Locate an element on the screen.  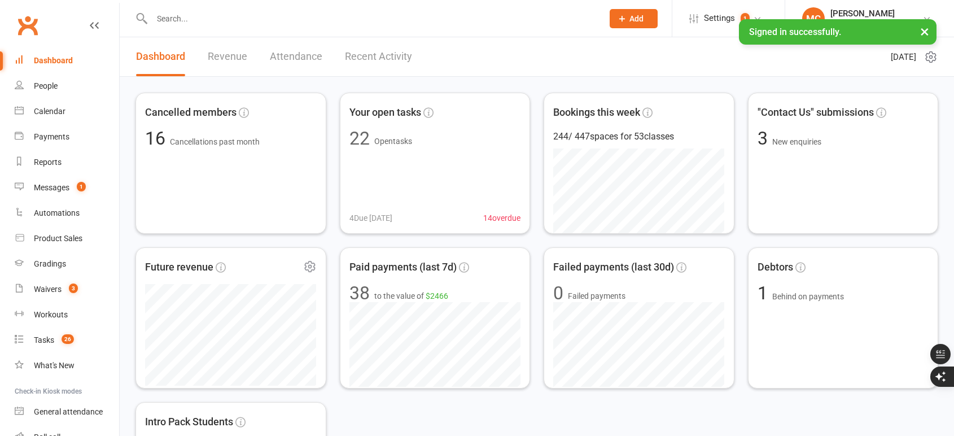
a: Attendance is located at coordinates (296, 56).